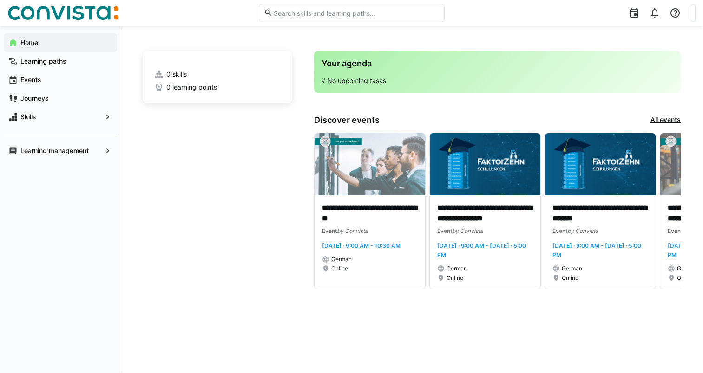  Describe the element at coordinates (356, 13) in the screenshot. I see `input: Search skills and learning paths…` at that location.